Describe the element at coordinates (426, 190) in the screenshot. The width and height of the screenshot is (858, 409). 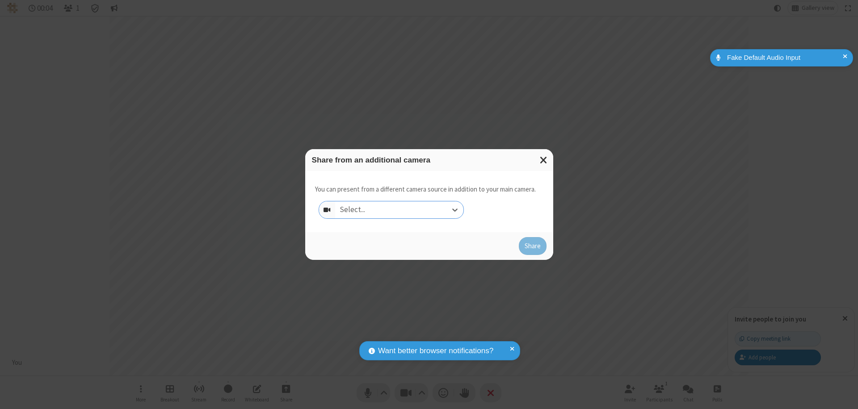
I see `p: You can present from a different camera source in addition to your main camera.` at that location.